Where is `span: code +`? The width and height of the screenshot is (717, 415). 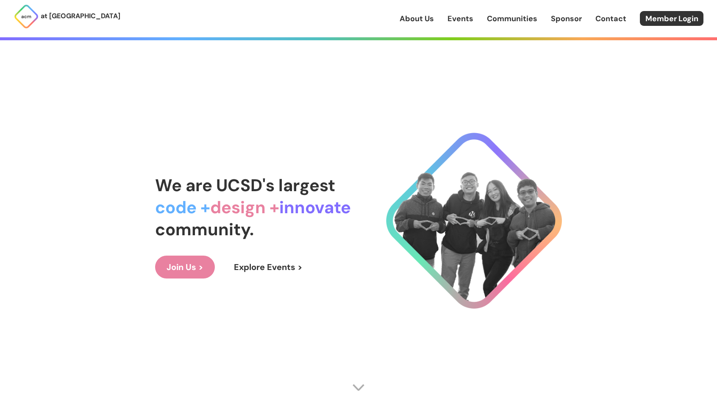 span: code + is located at coordinates (183, 207).